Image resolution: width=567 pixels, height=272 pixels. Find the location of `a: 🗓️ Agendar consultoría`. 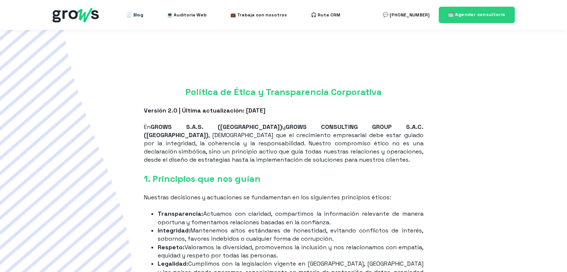

a: 🗓️ Agendar consultoría is located at coordinates (477, 15).